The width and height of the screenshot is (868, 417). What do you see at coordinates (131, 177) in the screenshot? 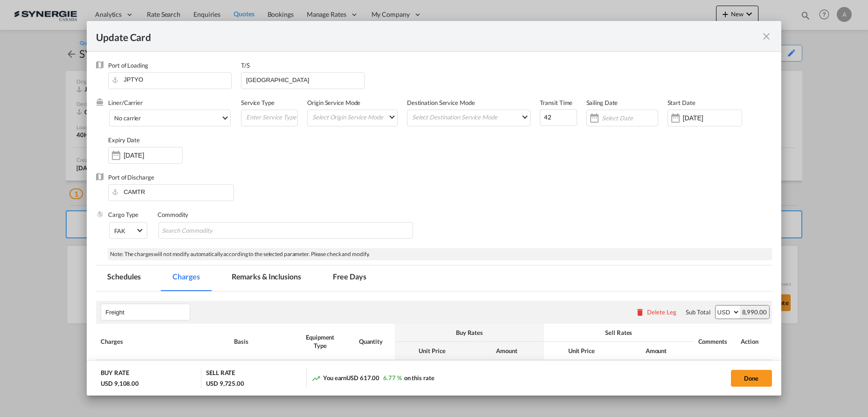
I see `label: Port of Discharge` at bounding box center [131, 177].